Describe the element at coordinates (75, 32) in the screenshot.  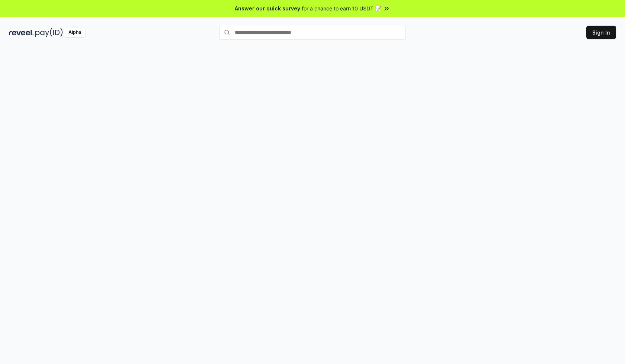
I see `div: Alpha` at that location.